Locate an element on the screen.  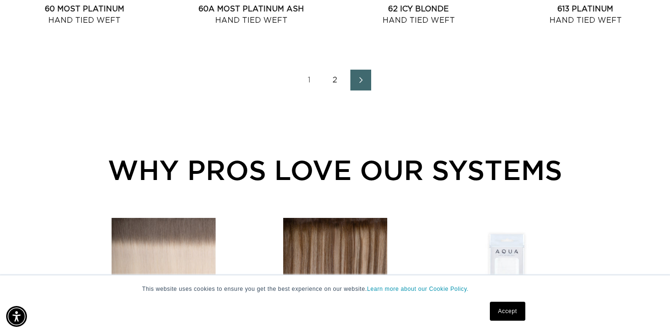
a: 613 Platinum Hand Tied Weft is located at coordinates (586, 15).